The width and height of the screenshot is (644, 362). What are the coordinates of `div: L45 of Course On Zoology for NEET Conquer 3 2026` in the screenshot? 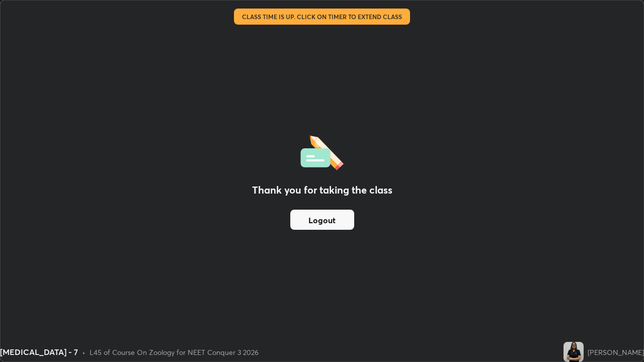 It's located at (174, 352).